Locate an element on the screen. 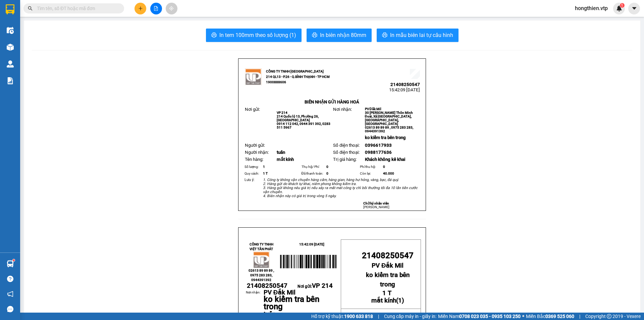 Image resolution: width=644 pixels, height=320 pixels. strong: CÔNG TY TNHH VIỆT TÂN PHÁT is located at coordinates (261, 246).